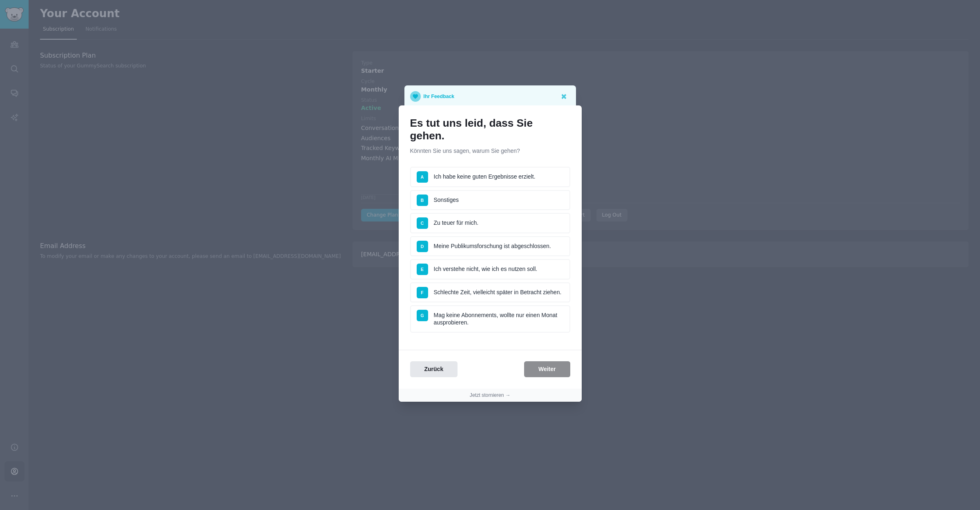 Image resolution: width=980 pixels, height=510 pixels. Describe the element at coordinates (422, 315) in the screenshot. I see `span: G` at that location.